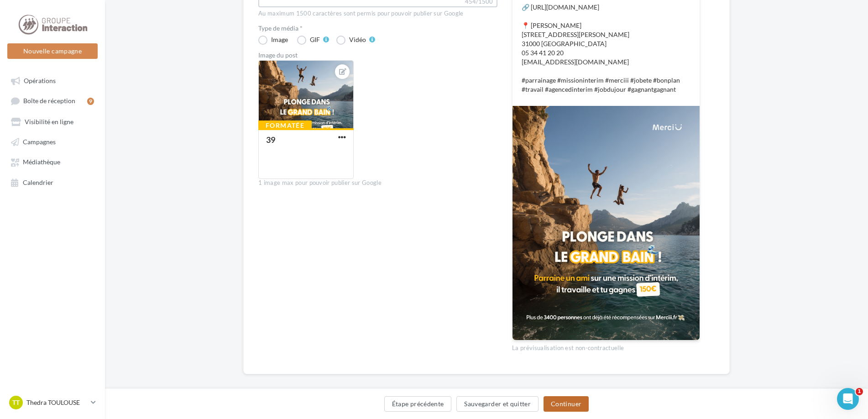 Image resolution: width=868 pixels, height=419 pixels. Describe the element at coordinates (38, 182) in the screenshot. I see `span: Calendrier` at that location.